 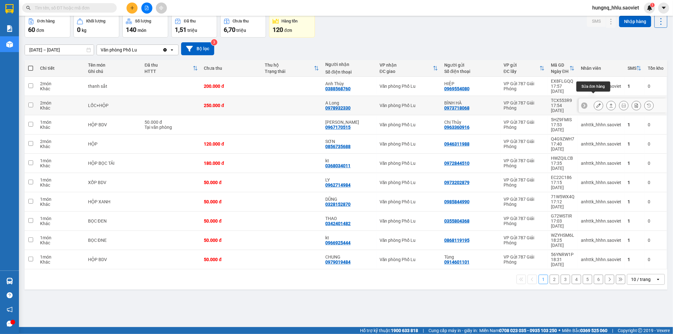 What do you see at coordinates (615, 8) in the screenshot?
I see `span: hungnq_hhlu.saoviet` at bounding box center [615, 8].